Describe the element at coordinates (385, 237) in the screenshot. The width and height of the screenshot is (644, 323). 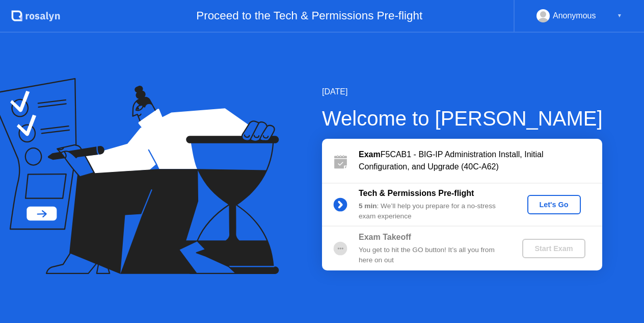
I see `b: Exam Takeoff` at that location.